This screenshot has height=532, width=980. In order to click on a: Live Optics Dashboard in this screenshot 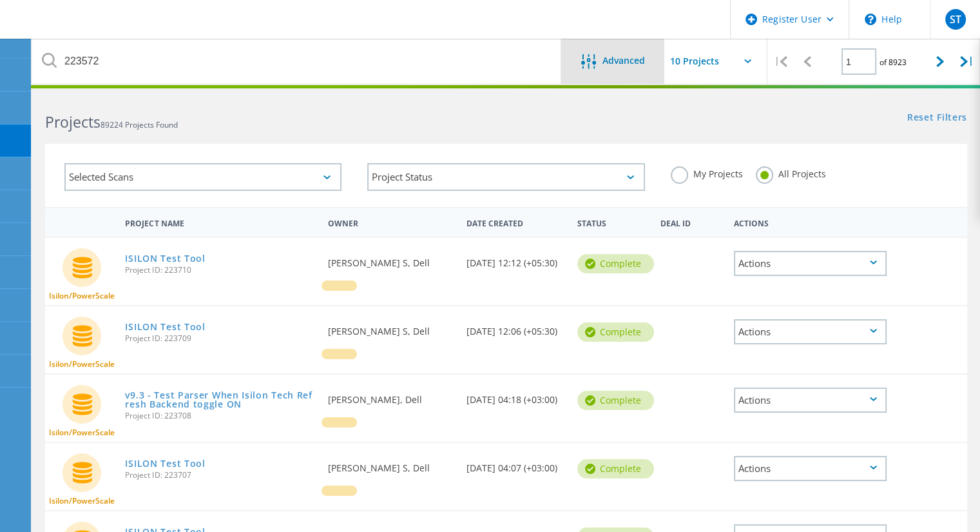, I will do `click(82, 32)`.